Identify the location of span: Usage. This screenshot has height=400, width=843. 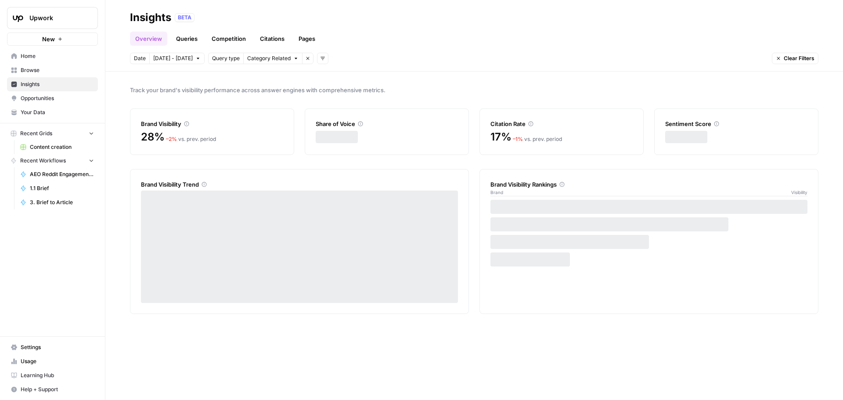
(57, 361).